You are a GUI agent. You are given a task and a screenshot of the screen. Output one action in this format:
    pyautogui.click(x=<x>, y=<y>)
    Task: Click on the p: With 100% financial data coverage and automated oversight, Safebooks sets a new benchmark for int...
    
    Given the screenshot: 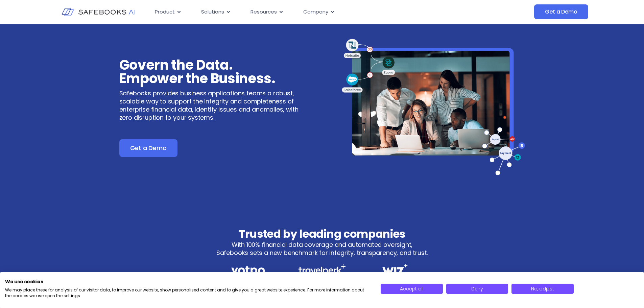 What is the action you would take?
    pyautogui.click(x=323, y=249)
    